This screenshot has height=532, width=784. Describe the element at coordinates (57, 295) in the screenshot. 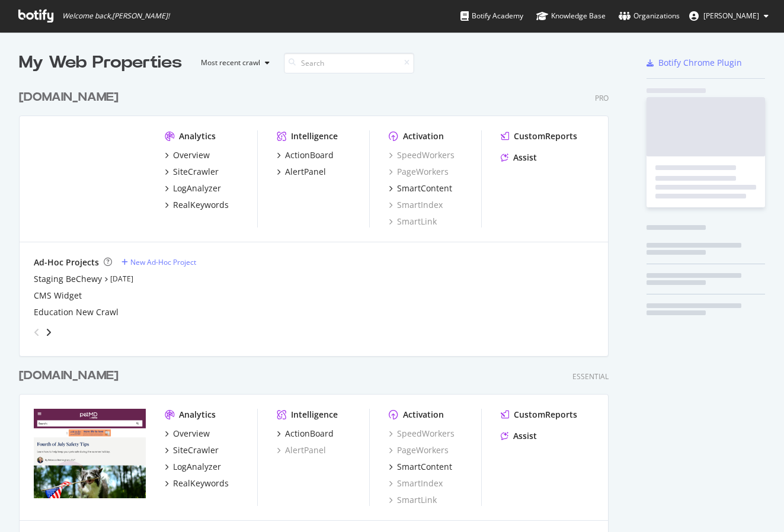

I see `div: CMS Widget` at that location.